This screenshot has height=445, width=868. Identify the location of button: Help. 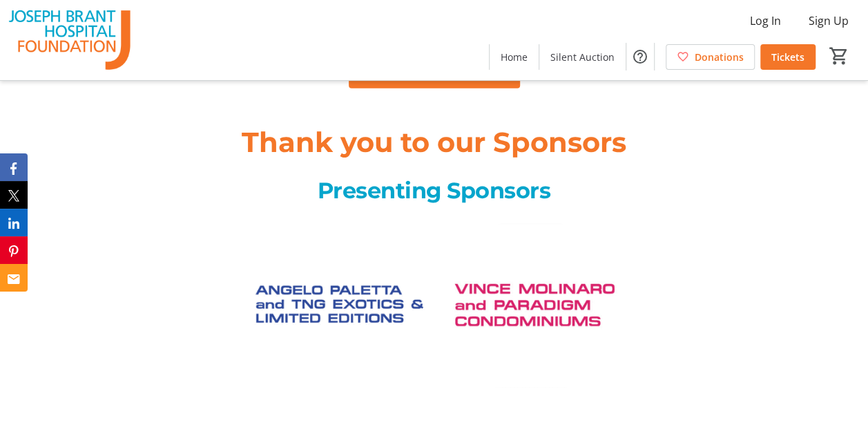
(640, 57).